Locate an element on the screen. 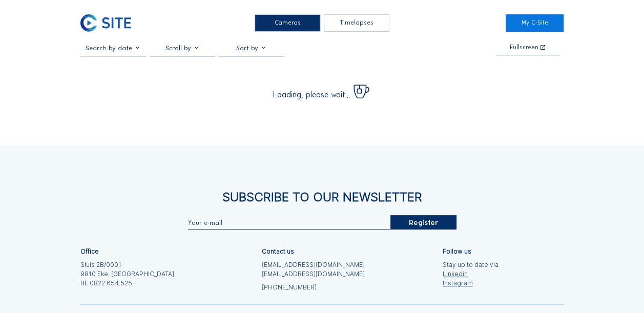 This screenshot has width=644, height=313. img: C-SITE Logo is located at coordinates (106, 23).